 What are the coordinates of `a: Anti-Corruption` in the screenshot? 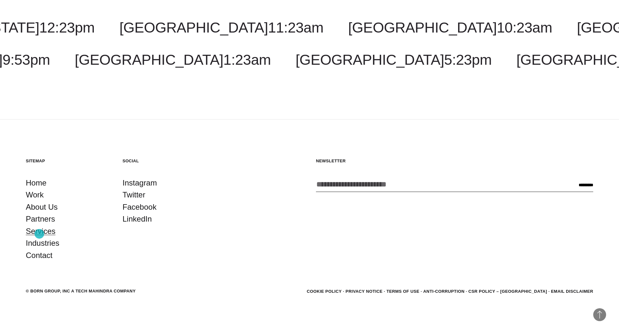 It's located at (444, 291).